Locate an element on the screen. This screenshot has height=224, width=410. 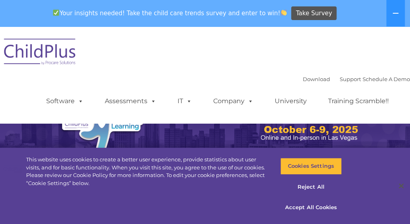
a: Download is located at coordinates (317, 79).